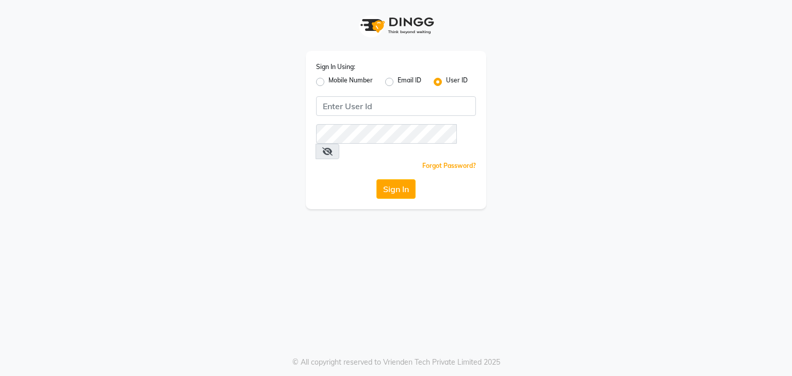 The image size is (792, 376). Describe the element at coordinates (335, 67) in the screenshot. I see `label: Sign In Using:` at that location.